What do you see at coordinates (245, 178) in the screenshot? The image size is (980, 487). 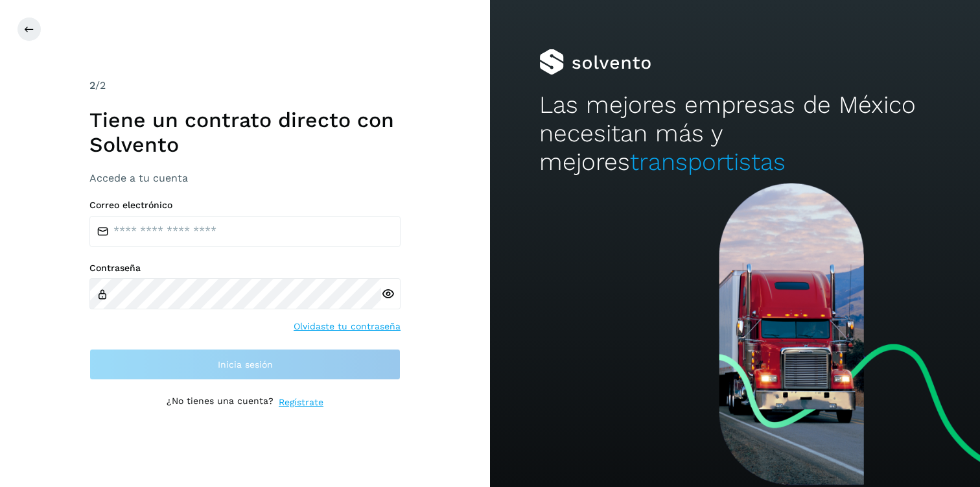 I see `h3: Accede a tu cuenta` at bounding box center [245, 178].